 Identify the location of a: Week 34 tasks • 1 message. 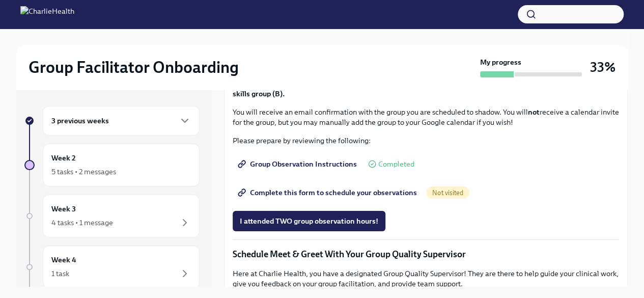
(112, 216).